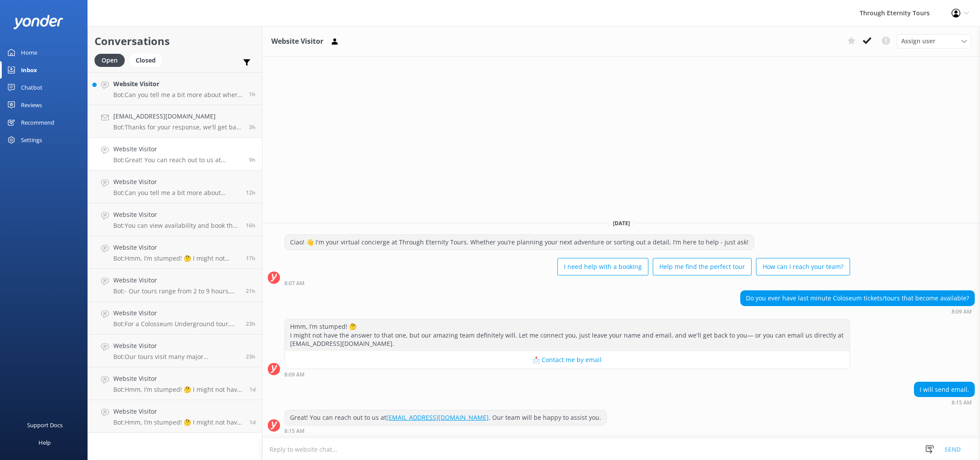  Describe the element at coordinates (445, 418) in the screenshot. I see `div: Great! You can reach out to us at . Our team will be happy to assist you.` at that location.